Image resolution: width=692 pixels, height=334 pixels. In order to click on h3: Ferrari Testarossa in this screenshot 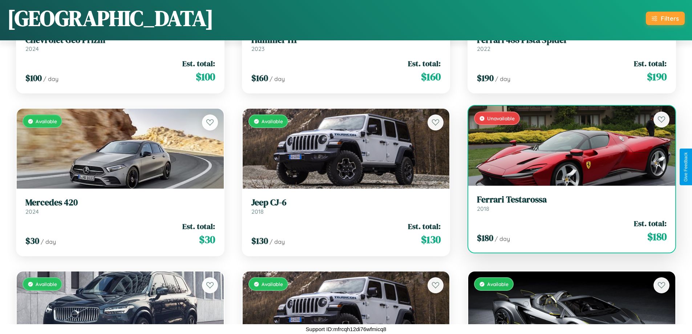, I will do `click(572, 199)`.